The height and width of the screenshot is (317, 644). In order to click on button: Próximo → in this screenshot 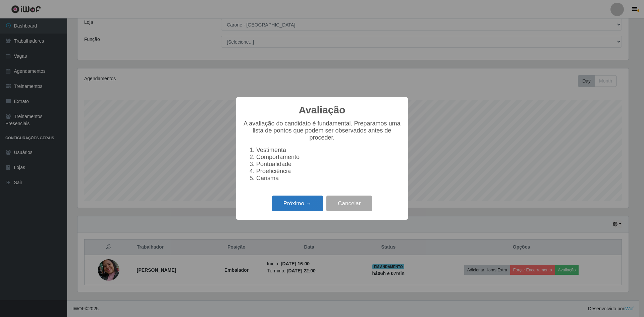, I will do `click(298, 203)`.